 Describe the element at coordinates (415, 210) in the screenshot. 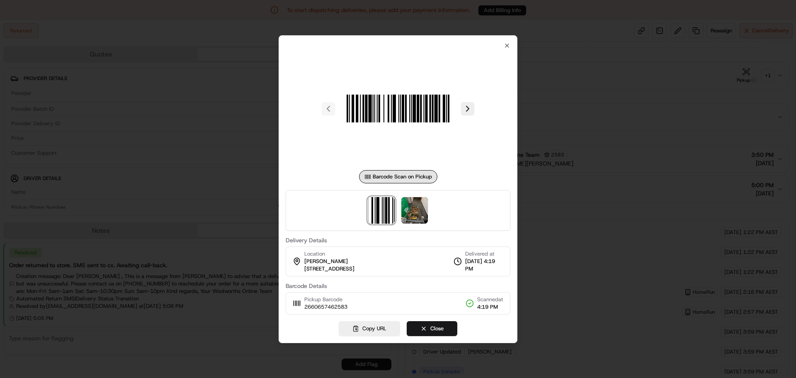

I see `img: photo_proof_of_delivery image` at that location.